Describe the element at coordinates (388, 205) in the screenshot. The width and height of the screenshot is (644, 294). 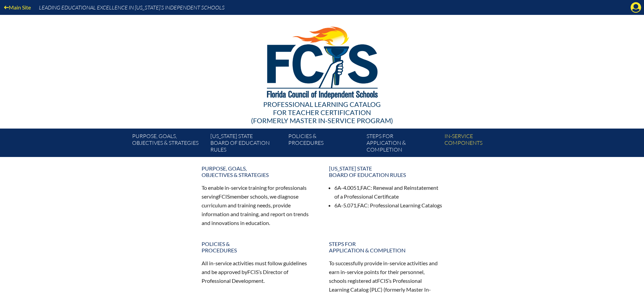
I see `li: 6A-5.071, : Professional Learning Catalogs` at that location.